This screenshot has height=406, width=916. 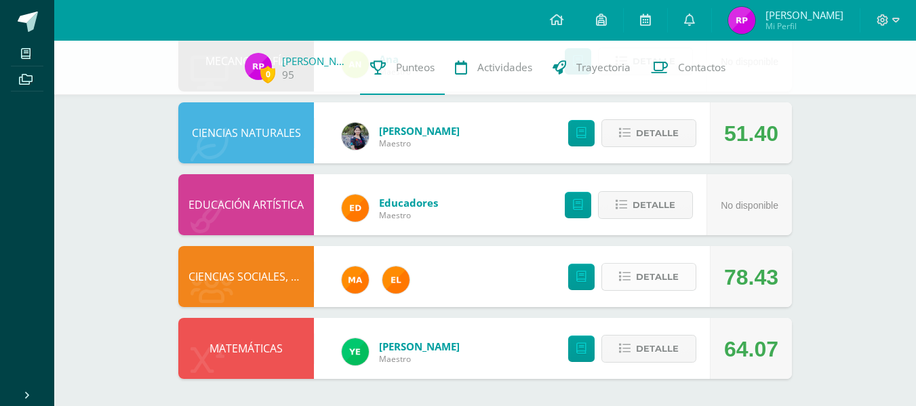 I want to click on img: 266030d5bbfb4fab9f05b9da2ad38396.png, so click(x=355, y=280).